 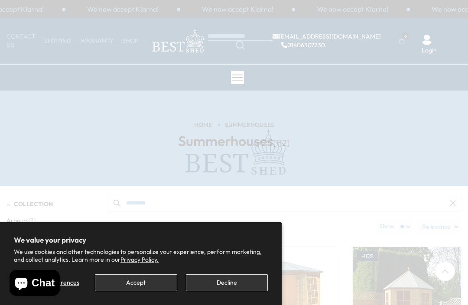 What do you see at coordinates (135, 282) in the screenshot?
I see `button: Accept` at bounding box center [135, 282].